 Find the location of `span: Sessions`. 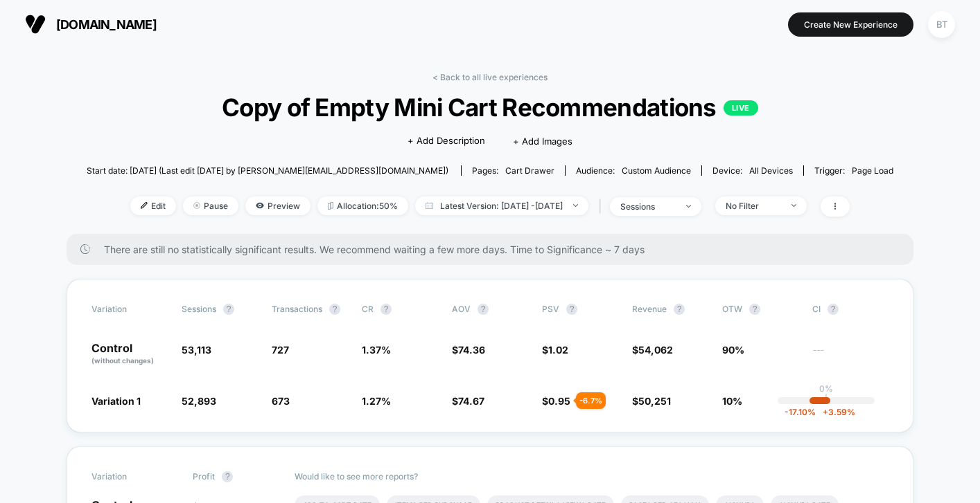

span: Sessions is located at coordinates (198, 308).